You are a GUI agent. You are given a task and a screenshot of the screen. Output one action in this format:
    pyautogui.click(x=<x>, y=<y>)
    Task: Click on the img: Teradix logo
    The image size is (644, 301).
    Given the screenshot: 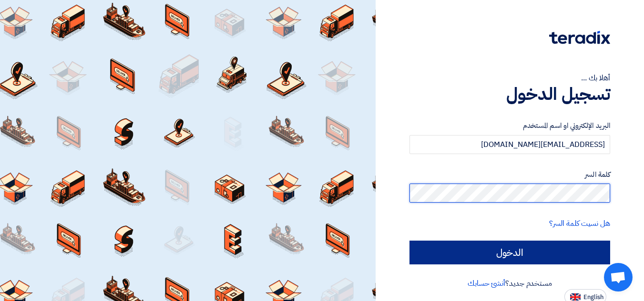 What is the action you would take?
    pyautogui.click(x=580, y=37)
    